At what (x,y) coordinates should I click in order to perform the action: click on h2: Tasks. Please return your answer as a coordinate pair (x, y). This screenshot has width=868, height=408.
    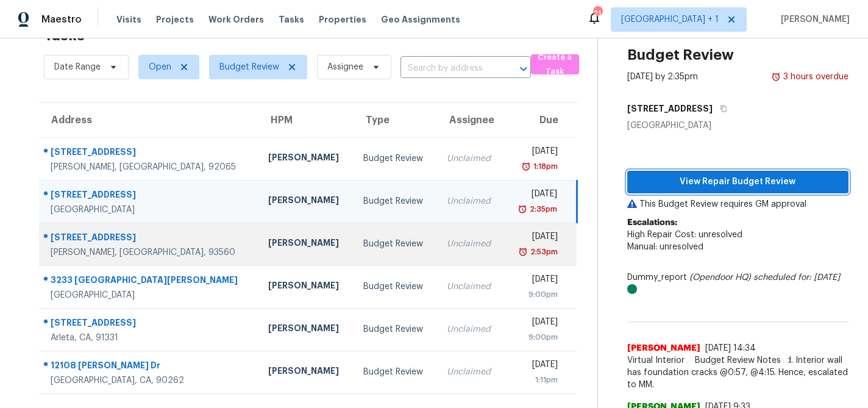
    Looking at the image, I should click on (64, 35).